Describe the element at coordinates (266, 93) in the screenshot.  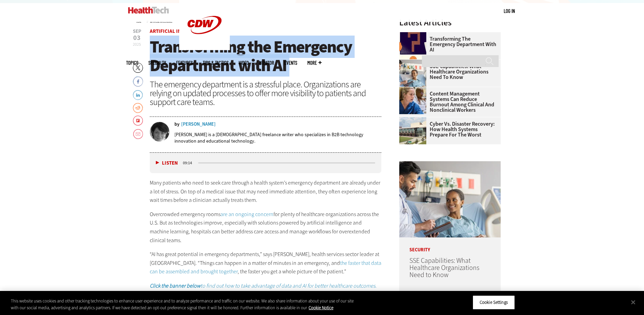
I see `div: The emergency department is a stressful place. Organizations are relying on updated processes to ...` at that location.